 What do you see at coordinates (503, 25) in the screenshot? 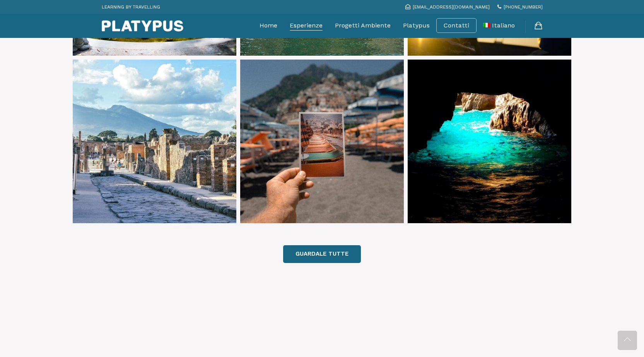
I see `span: Italiano` at bounding box center [503, 25].